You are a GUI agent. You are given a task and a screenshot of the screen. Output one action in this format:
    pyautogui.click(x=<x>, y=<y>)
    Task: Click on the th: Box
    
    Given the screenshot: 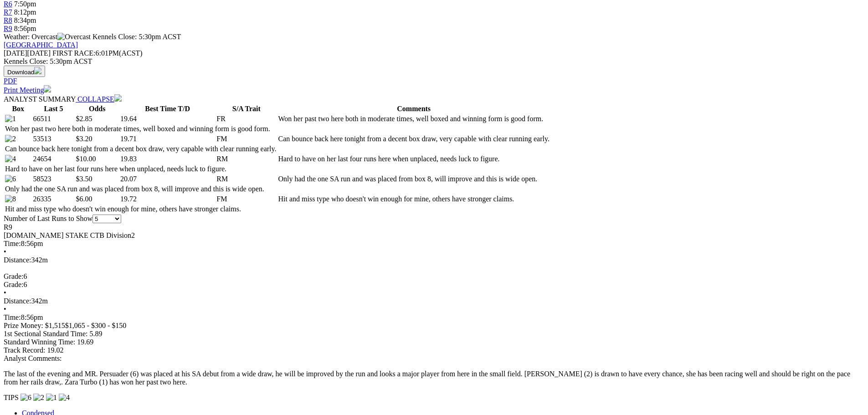 What is the action you would take?
    pyautogui.click(x=18, y=109)
    